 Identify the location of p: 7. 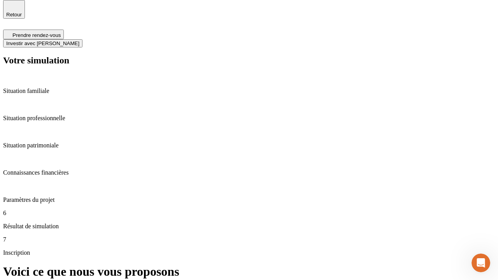
(249, 240).